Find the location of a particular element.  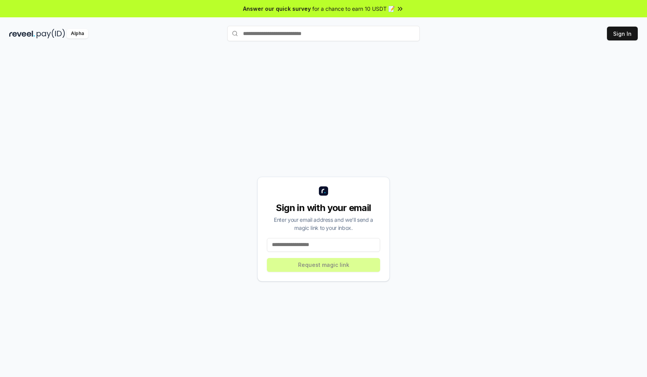

div: Alpha is located at coordinates (77, 33).